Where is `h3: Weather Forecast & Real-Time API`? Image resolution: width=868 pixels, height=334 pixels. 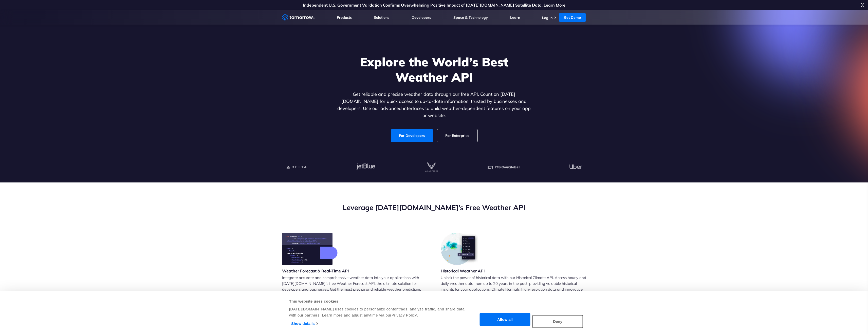 h3: Weather Forecast & Real-Time API is located at coordinates (315, 271).